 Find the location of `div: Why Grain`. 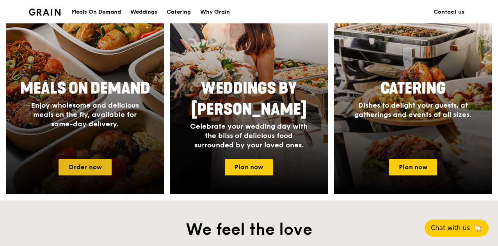

div: Why Grain is located at coordinates (215, 12).